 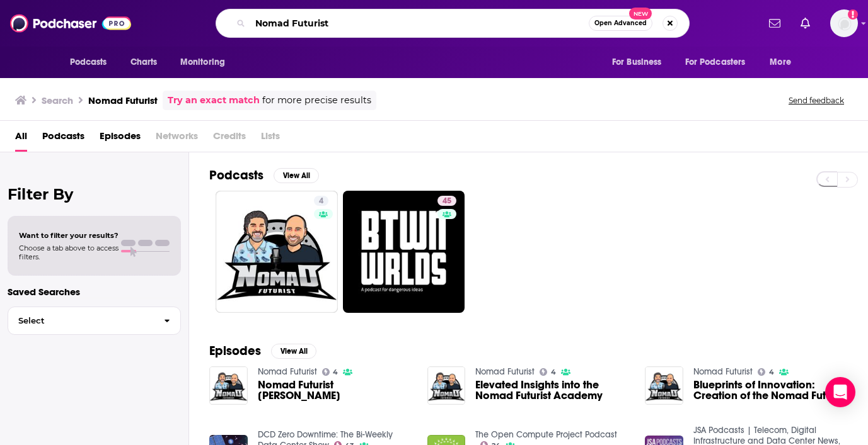 What do you see at coordinates (852, 14) in the screenshot?
I see `svg: Add a profile image` at bounding box center [852, 14].